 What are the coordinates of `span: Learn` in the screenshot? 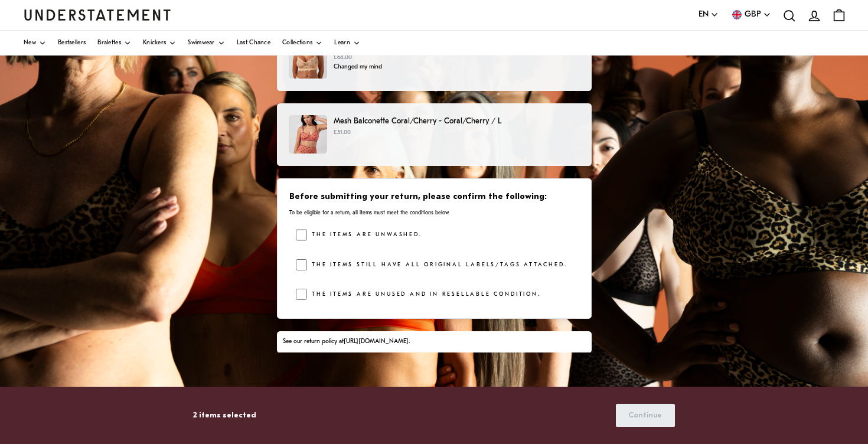 It's located at (342, 43).